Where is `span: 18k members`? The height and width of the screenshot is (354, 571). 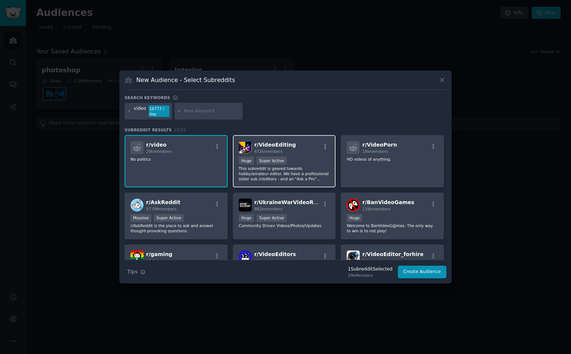
span: 18k members is located at coordinates (375, 151).